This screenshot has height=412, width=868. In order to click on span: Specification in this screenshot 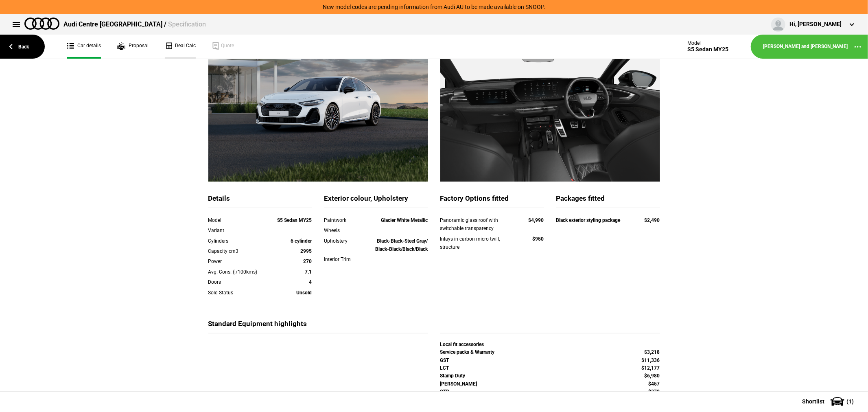, I will do `click(187, 24)`.